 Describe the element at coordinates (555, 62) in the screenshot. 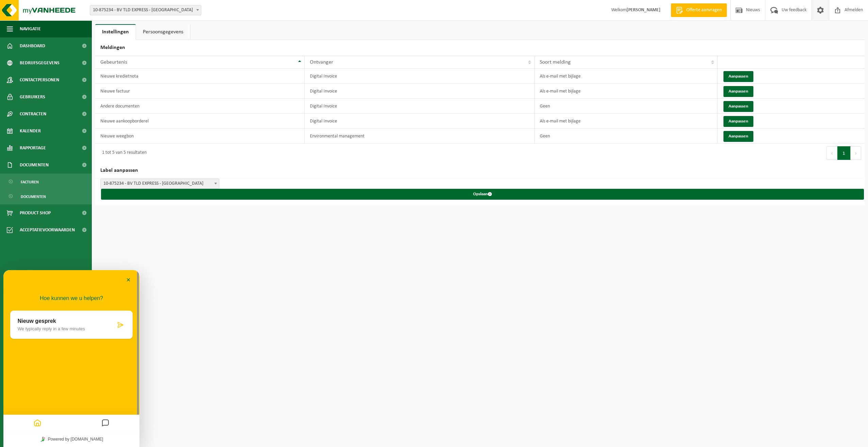

I see `span: Soort melding` at that location.